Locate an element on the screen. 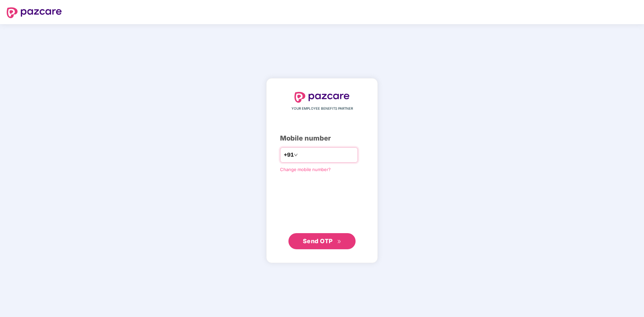  span: Send OTP is located at coordinates (317, 241).